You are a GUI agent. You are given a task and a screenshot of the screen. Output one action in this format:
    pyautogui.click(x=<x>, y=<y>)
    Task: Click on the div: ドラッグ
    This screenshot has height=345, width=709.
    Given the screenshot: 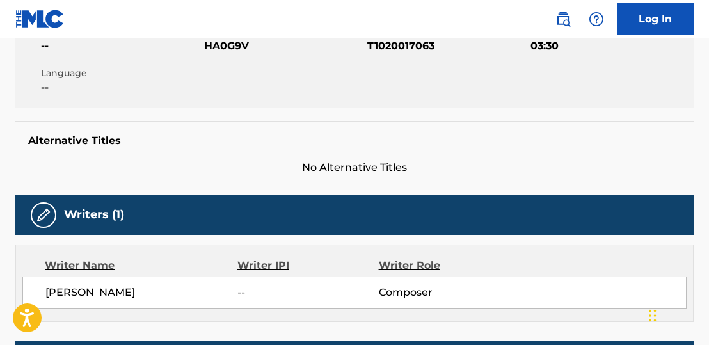 What is the action you would take?
    pyautogui.click(x=653, y=315)
    